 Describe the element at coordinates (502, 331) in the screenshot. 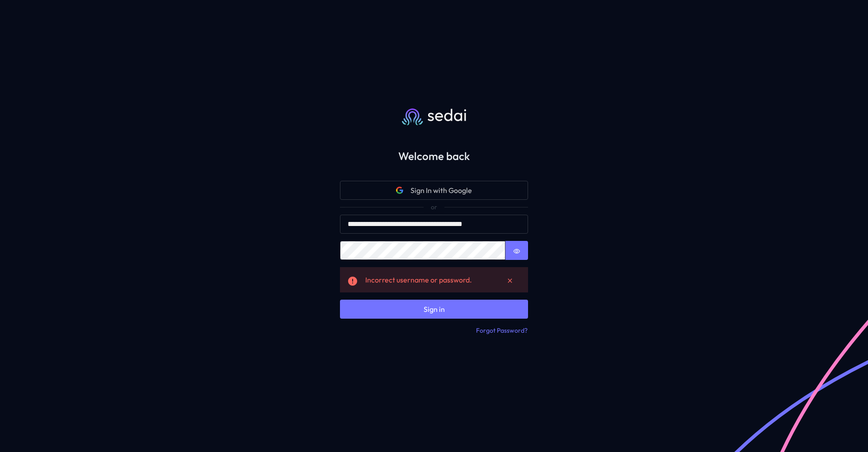

I see `button: Forgot Password?` at that location.